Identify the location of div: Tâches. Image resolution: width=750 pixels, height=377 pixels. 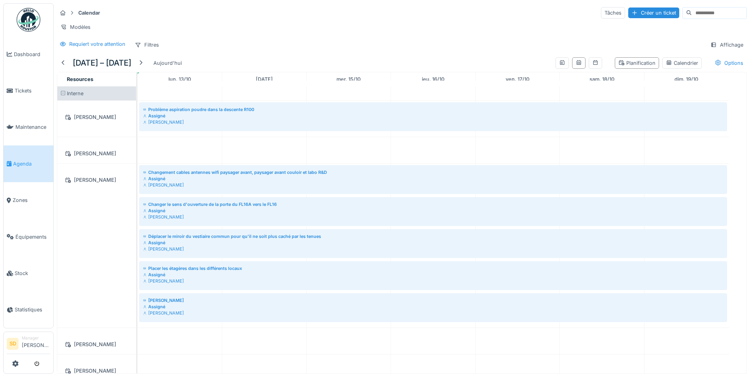
(613, 13).